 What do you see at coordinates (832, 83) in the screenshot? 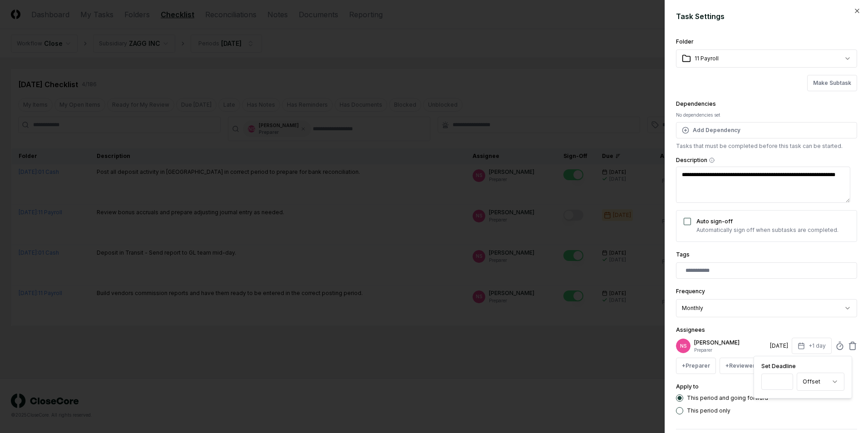
I see `button: Make Subtask` at bounding box center [832, 83].